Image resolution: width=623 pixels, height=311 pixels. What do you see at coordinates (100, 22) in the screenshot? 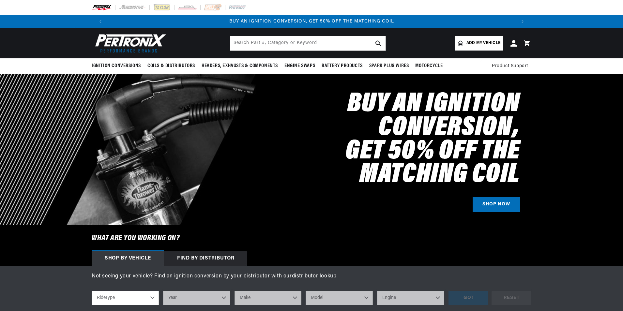
I see `button: Translation missing: en.sections.announcements.previous_announcement` at bounding box center [100, 22].